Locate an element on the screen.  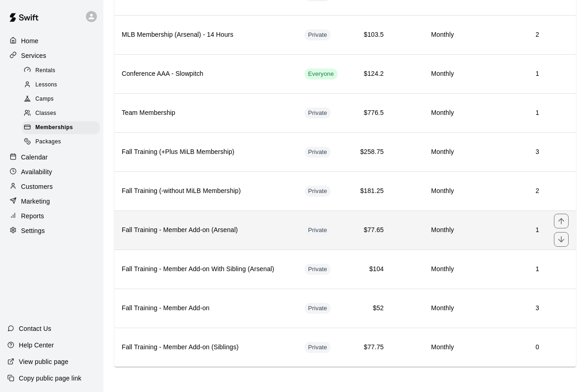
p: Services is located at coordinates (33, 55).